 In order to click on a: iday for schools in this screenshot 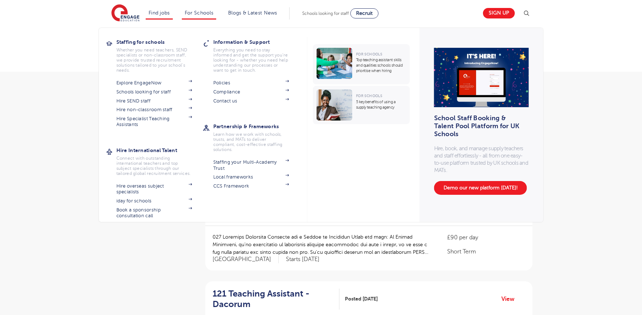, I will do `click(154, 201)`.